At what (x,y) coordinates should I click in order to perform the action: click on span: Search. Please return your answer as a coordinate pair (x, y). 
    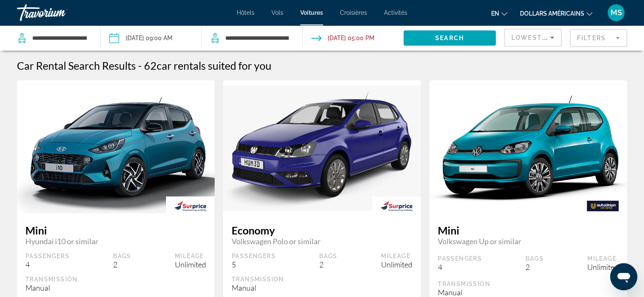
    Looking at the image, I should click on (450, 38).